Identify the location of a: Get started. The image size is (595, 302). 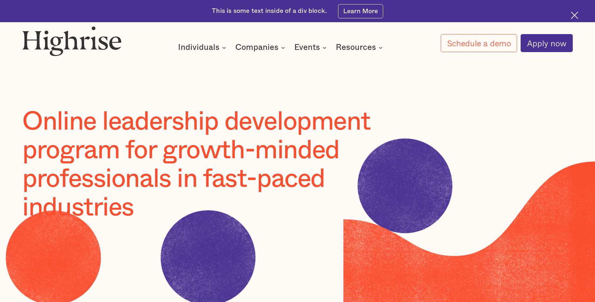
(53, 262).